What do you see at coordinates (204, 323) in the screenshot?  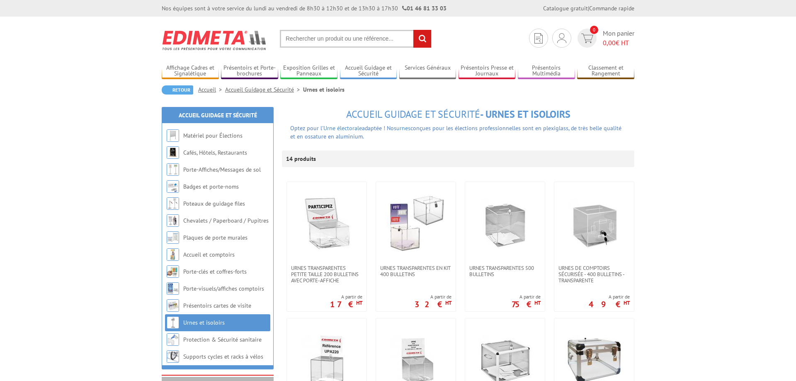 I see `a: Urnes et isoloirs` at bounding box center [204, 323].